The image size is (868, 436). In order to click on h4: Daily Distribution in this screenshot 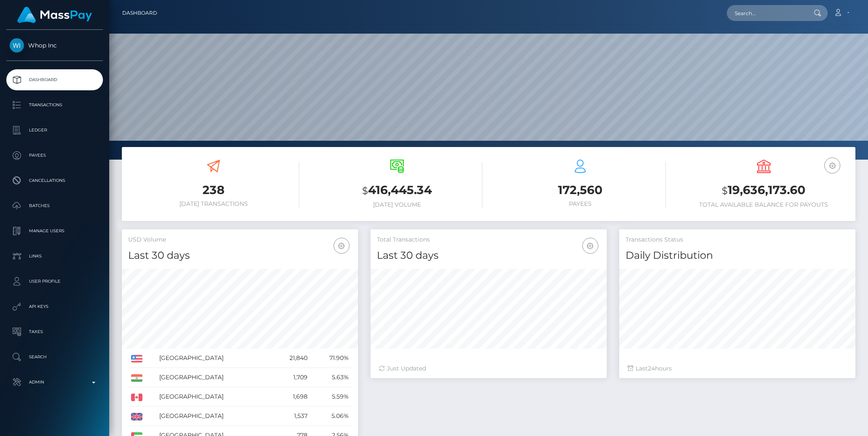, I will do `click(737, 255)`.